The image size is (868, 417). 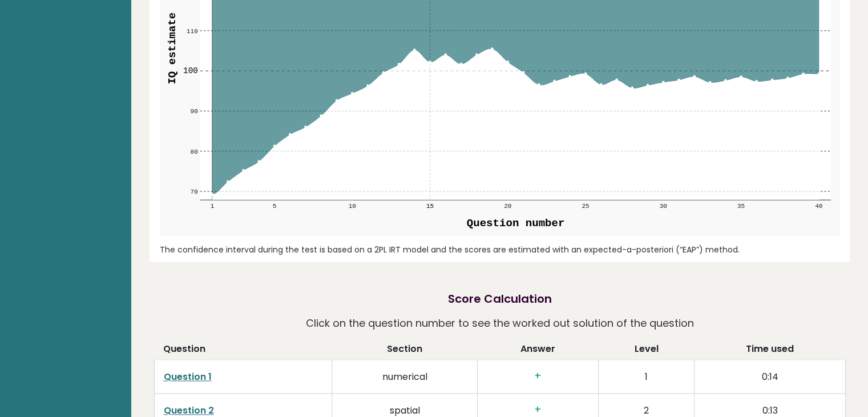 I want to click on text: Question number, so click(x=515, y=223).